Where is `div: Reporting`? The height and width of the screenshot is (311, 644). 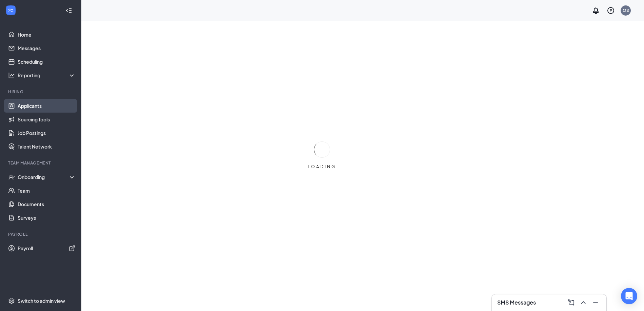 div: Reporting is located at coordinates (47, 75).